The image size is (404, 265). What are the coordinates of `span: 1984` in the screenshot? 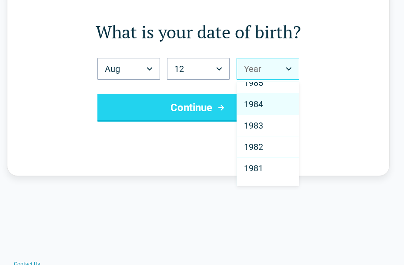 It's located at (254, 104).